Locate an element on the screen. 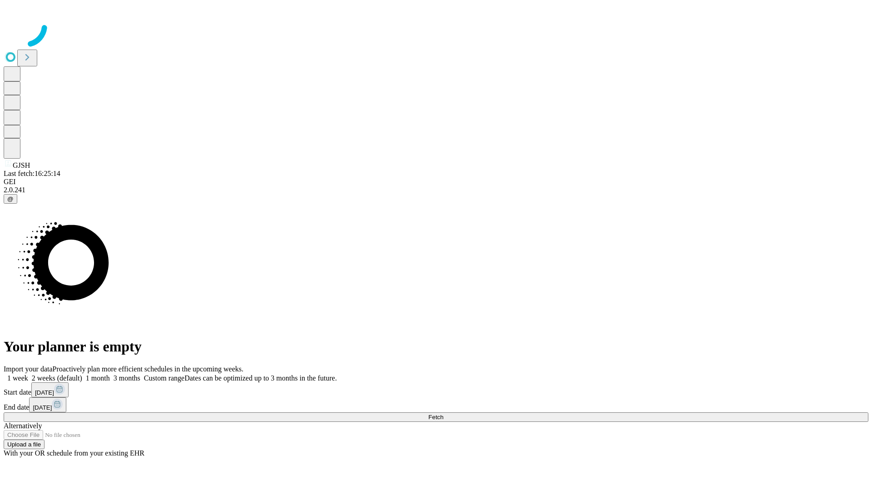  span: Import your data is located at coordinates (28, 368).